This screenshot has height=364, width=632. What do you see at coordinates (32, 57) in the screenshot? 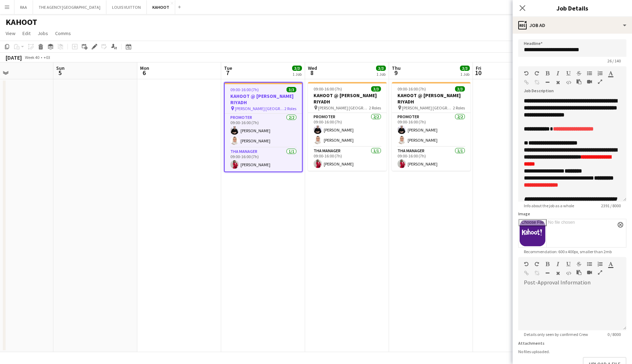
I see `span: Week 40` at bounding box center [32, 57].